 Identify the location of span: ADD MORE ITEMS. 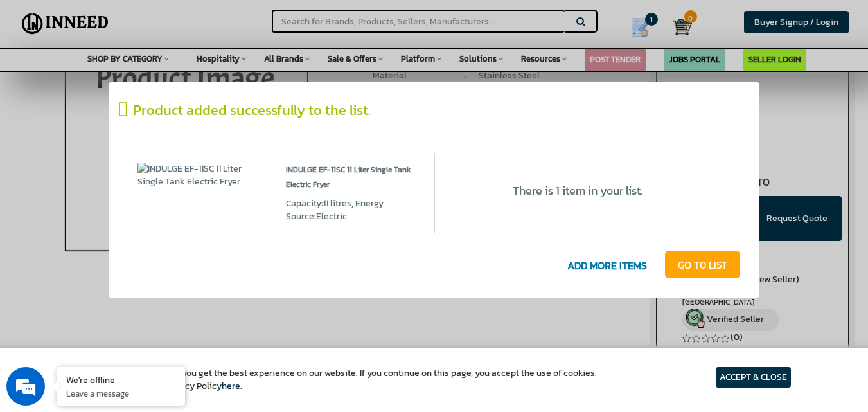
(607, 266).